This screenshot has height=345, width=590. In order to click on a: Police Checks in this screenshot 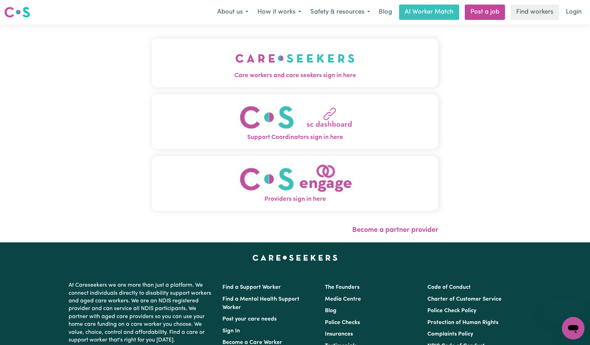, I will do `click(342, 323)`.